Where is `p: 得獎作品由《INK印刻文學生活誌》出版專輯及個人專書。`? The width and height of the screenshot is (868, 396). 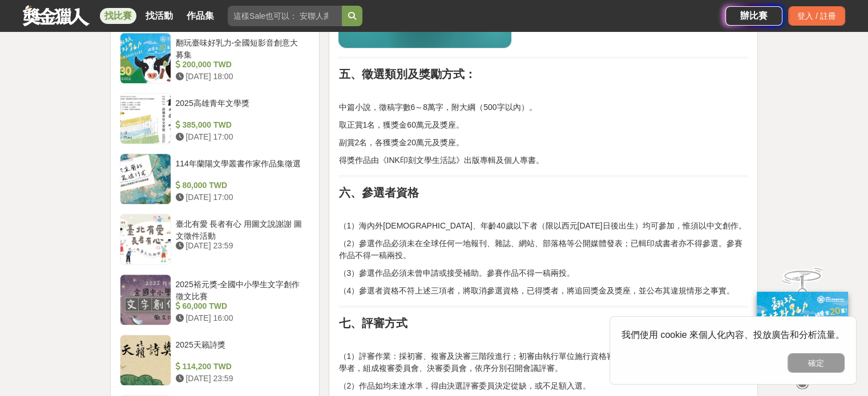
p: 得獎作品由《INK印刻文學生活誌》出版專輯及個人專書。 is located at coordinates (543, 161).